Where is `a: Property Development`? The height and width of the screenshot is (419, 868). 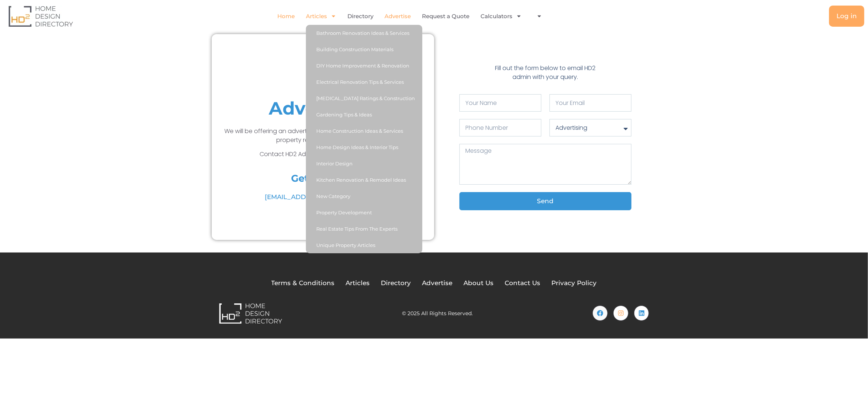 a: Property Development is located at coordinates (364, 212).